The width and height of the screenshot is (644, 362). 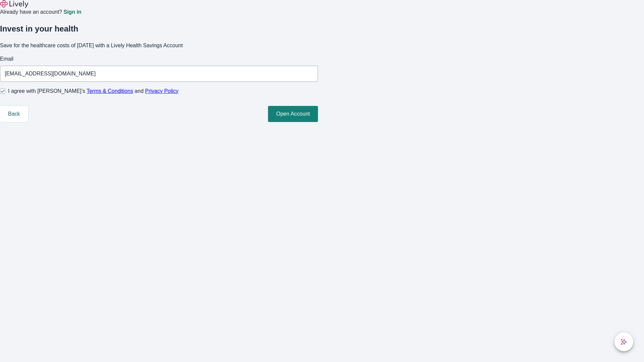 I want to click on a: Sign in, so click(x=72, y=12).